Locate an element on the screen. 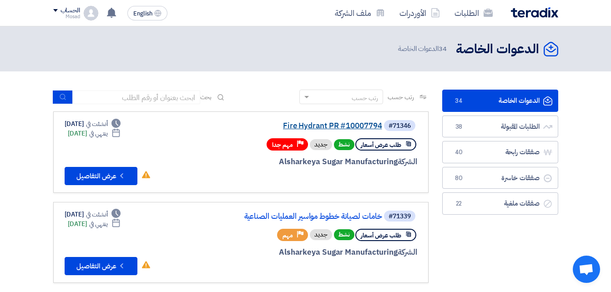  a: الطلبات is located at coordinates (474, 13).